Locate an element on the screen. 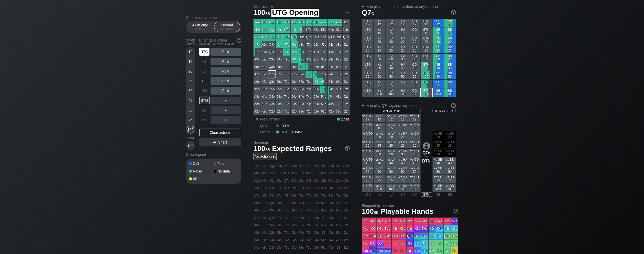  div: 75 is located at coordinates (191, 120).